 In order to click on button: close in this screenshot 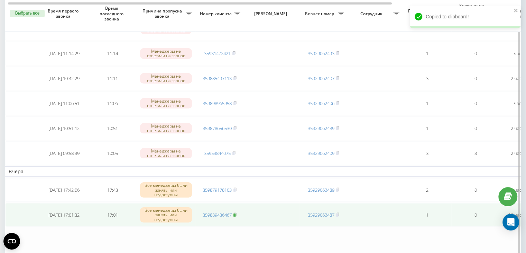, I will do `click(516, 11)`.